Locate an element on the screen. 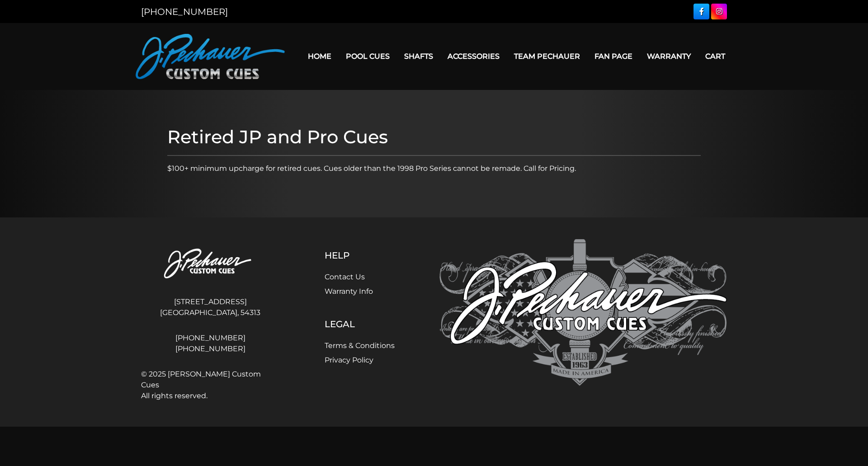 This screenshot has width=868, height=466. a: Pool Cues is located at coordinates (368, 56).